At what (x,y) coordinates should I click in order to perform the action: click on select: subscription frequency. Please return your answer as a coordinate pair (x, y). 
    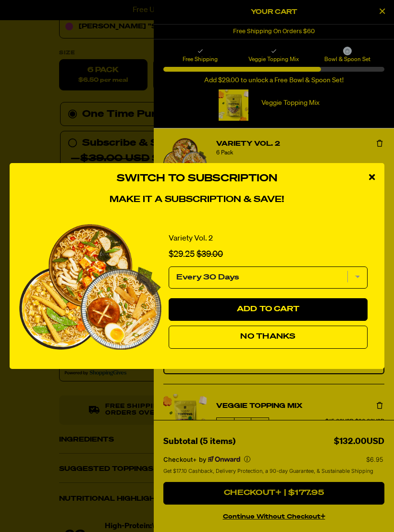
    Looking at the image, I should click on (268, 277).